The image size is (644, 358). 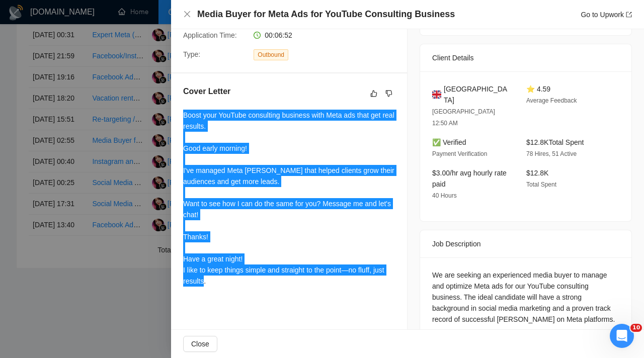 I want to click on div: Job Description, so click(x=526, y=244).